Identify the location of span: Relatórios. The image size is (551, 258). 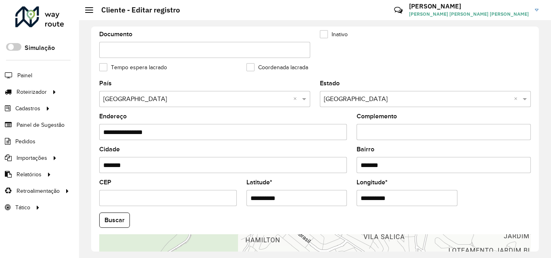
(29, 175).